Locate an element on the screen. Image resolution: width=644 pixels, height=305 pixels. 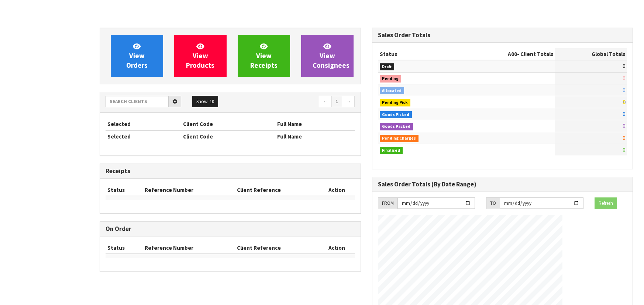
a: ViewConsignees is located at coordinates (327, 56).